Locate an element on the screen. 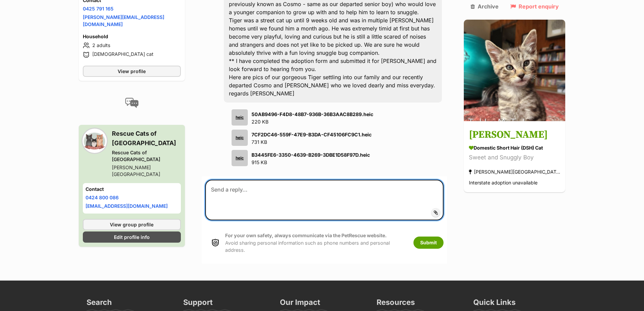 This screenshot has width=644, height=311. a: View group profile is located at coordinates (132, 225).